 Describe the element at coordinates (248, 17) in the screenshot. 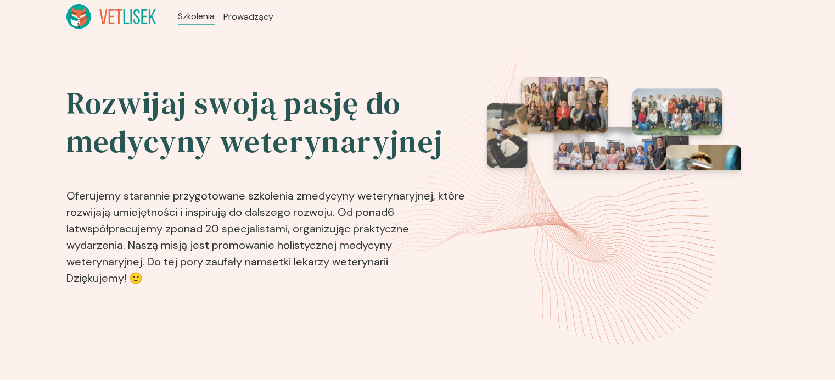

I see `a: Prowadzący` at that location.